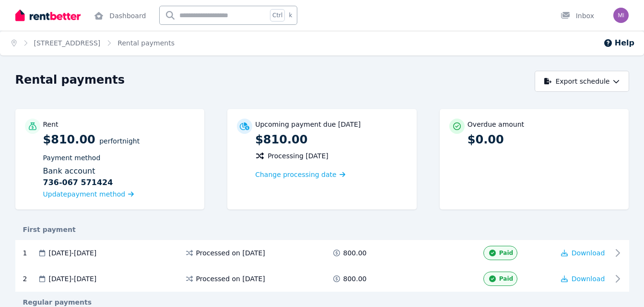 Image resolution: width=644 pixels, height=307 pixels. Describe the element at coordinates (78, 183) in the screenshot. I see `b: 736-067 571424` at that location.